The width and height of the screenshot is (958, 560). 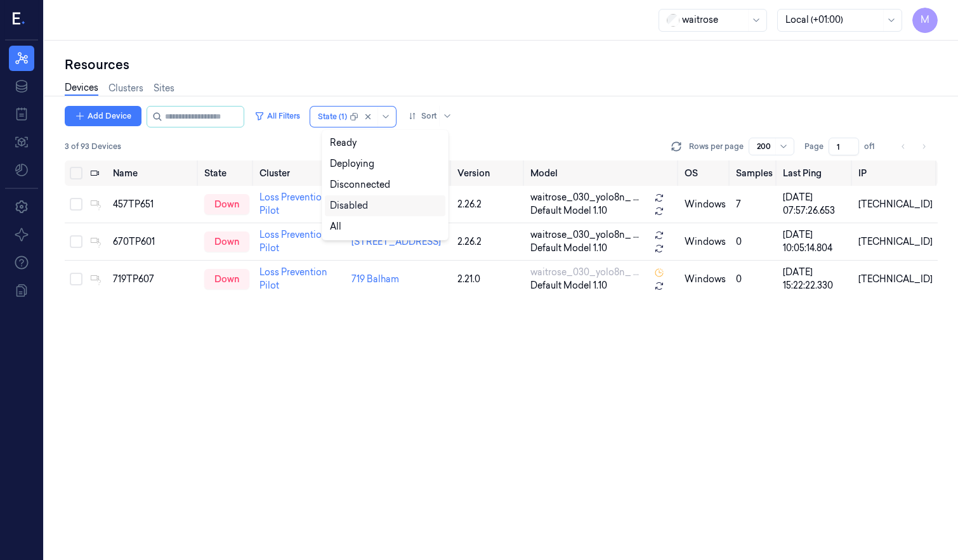 I want to click on th: Version, so click(x=489, y=173).